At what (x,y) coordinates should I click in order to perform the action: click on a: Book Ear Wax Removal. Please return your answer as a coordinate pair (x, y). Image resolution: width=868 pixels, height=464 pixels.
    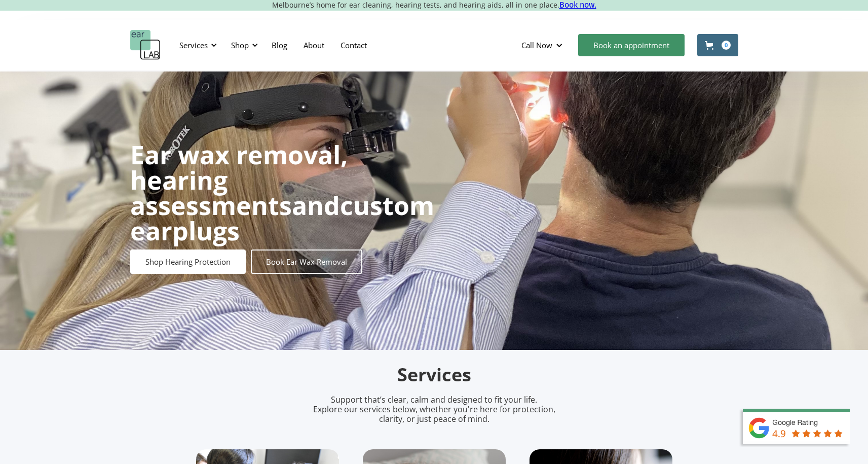
    Looking at the image, I should click on (307, 262).